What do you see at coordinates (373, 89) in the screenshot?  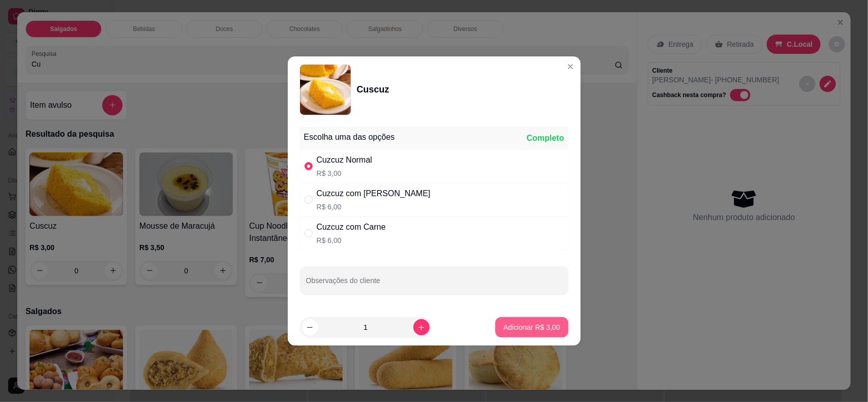 I see `div: Cuscuz` at bounding box center [373, 89].